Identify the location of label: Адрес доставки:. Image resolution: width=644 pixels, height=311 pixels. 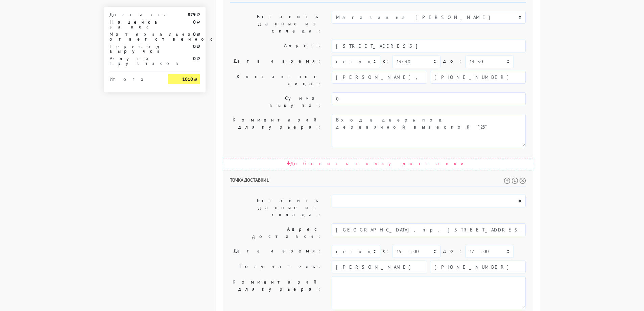
(276, 233).